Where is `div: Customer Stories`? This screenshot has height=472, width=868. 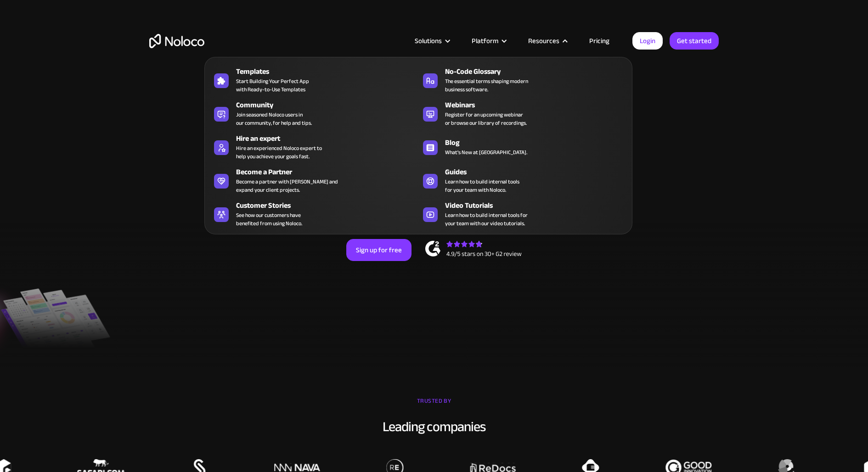
div: Customer Stories is located at coordinates (330, 206).